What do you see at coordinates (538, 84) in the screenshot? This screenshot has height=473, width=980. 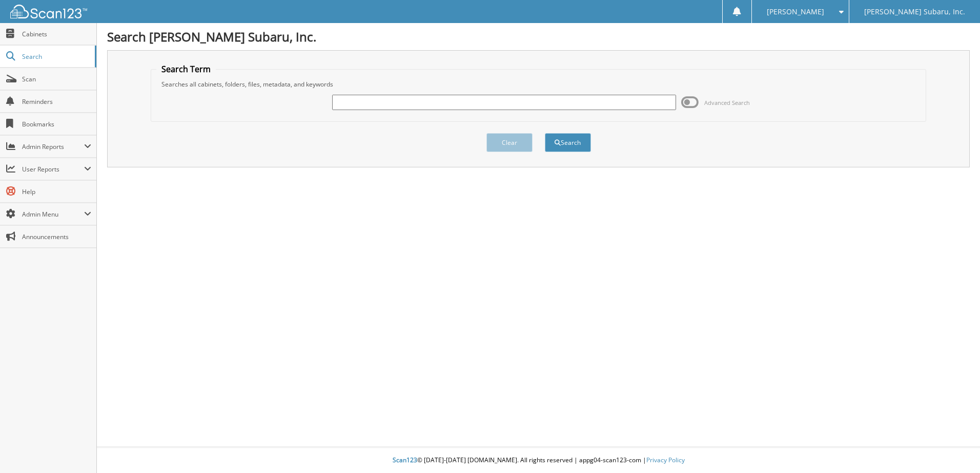 I see `div: Searches all cabinets, folders, files, metadata, and keywords` at bounding box center [538, 84].